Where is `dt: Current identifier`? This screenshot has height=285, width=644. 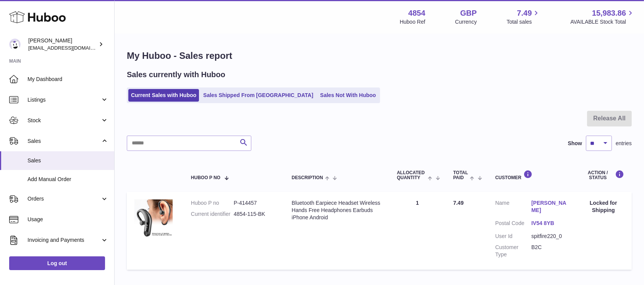 dt: Current identifier is located at coordinates (213, 214).